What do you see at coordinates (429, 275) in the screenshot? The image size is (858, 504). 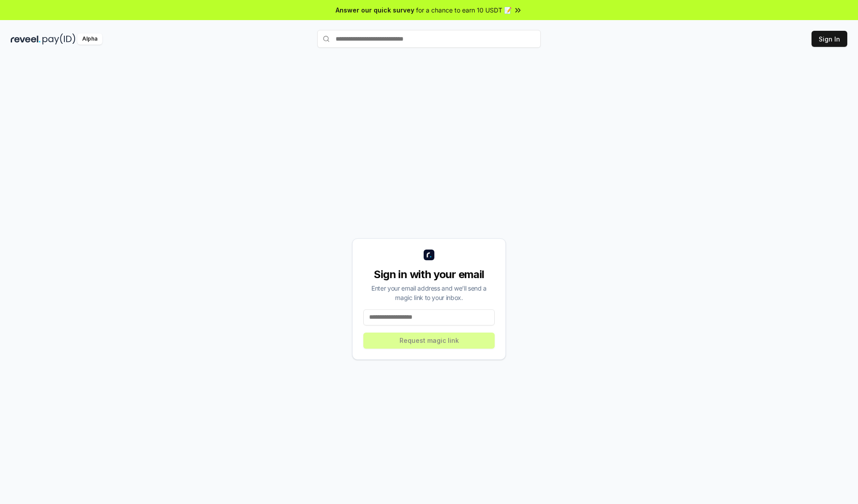 I see `div: Sign in with your email` at bounding box center [429, 275].